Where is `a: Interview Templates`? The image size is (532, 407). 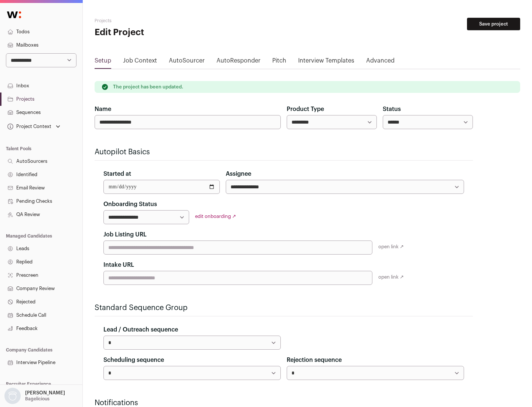
a: Interview Templates is located at coordinates (326, 62).